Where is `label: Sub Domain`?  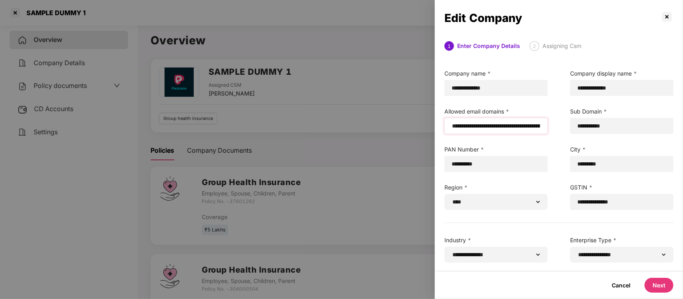
label: Sub Domain is located at coordinates (622, 112).